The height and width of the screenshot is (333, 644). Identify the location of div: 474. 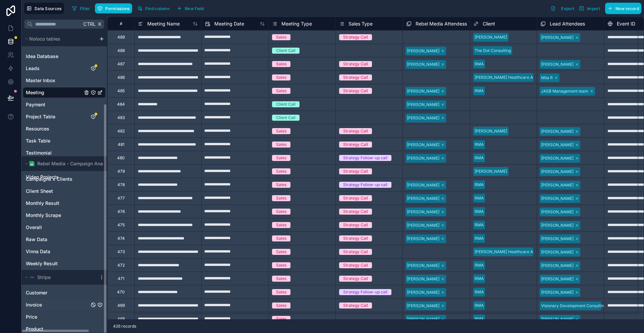
(121, 238).